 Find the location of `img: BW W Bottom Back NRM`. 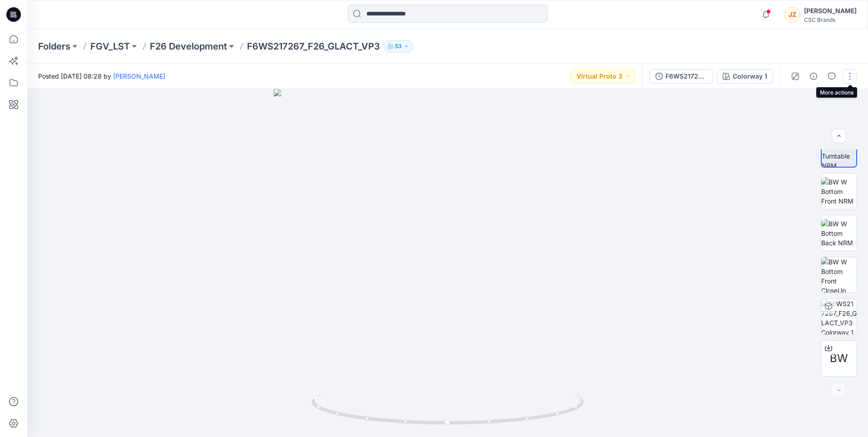

img: BW W Bottom Back NRM is located at coordinates (839, 233).